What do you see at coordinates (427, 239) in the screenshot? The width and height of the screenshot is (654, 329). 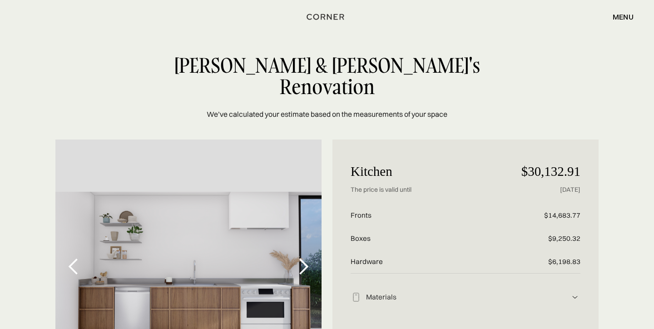 I see `p: Boxes` at bounding box center [427, 239].